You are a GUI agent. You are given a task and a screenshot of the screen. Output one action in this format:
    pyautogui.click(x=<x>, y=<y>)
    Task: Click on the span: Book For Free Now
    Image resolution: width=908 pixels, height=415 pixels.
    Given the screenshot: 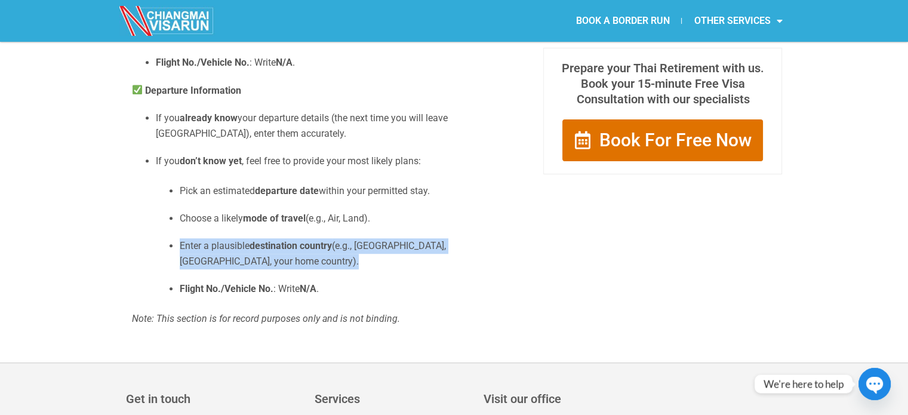 What is the action you would take?
    pyautogui.click(x=674, y=140)
    